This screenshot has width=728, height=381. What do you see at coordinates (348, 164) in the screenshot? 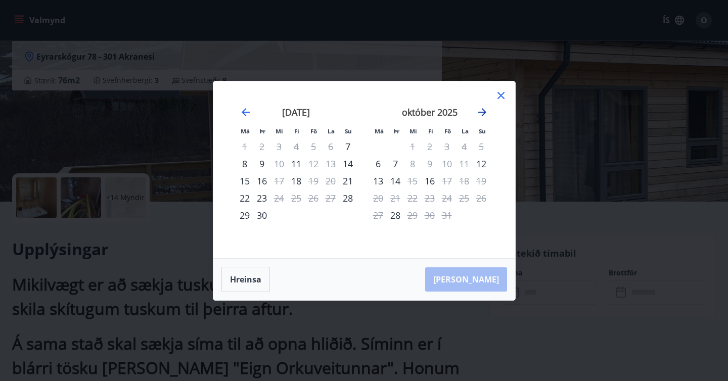
I see `td: Choose sunnudagur, 14. september 2025 as your check-in date. It’s available.` at bounding box center [348, 164].